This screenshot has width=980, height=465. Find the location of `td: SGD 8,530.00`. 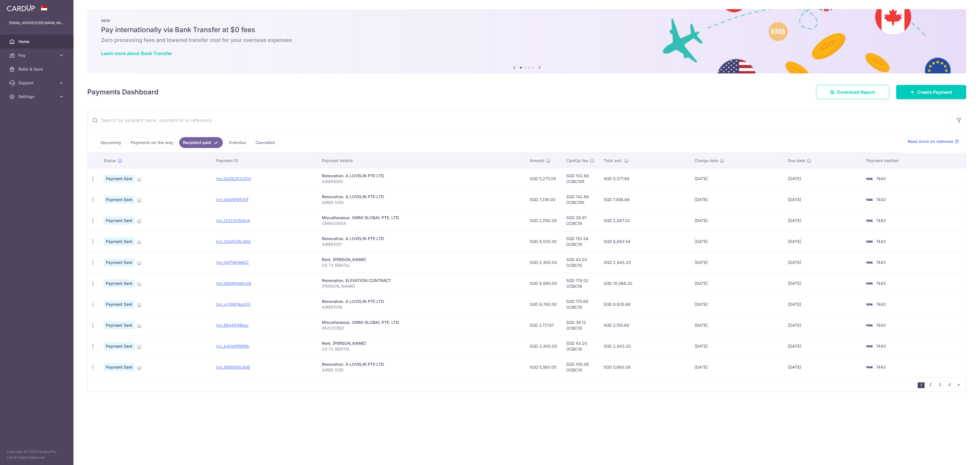

td: SGD 8,530.00 is located at coordinates (543, 241).